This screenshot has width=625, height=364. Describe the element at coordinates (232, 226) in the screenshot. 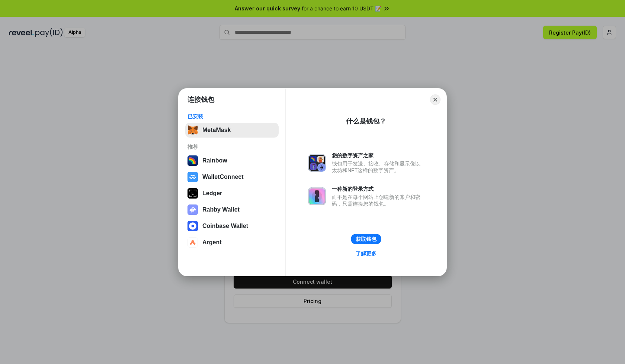

I see `button: Coinbase Wallet` at that location.